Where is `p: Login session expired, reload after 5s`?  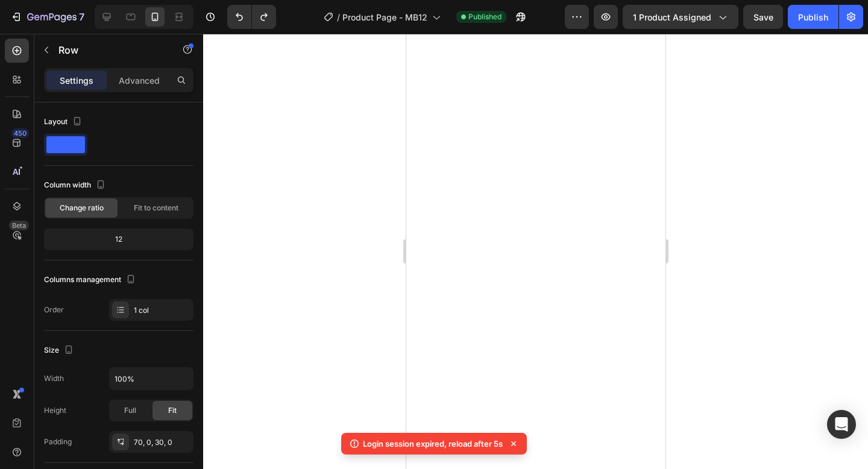 p: Login session expired, reload after 5s is located at coordinates (433, 444).